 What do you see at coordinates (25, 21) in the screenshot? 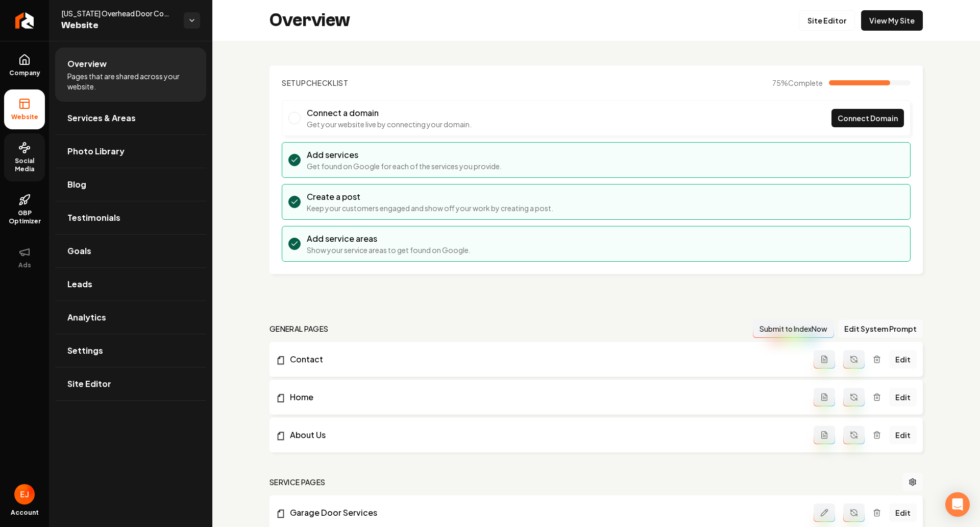
I see `img: Rebolt Logo` at bounding box center [25, 21].